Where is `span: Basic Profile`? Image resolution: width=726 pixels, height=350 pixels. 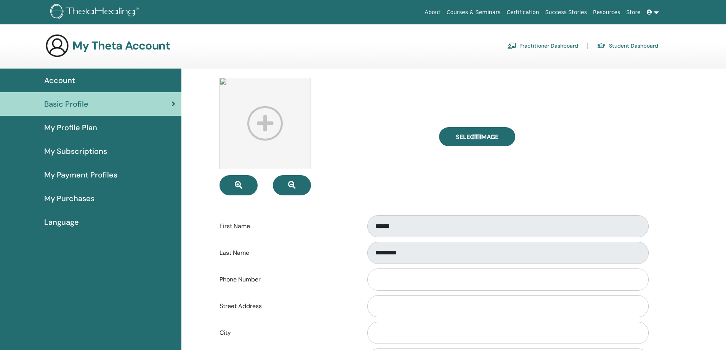 span: Basic Profile is located at coordinates (66, 104).